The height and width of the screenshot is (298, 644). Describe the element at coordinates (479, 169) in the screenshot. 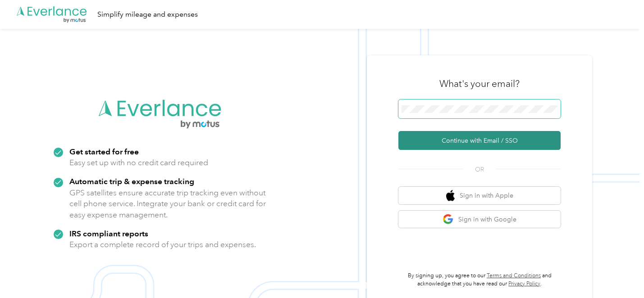

I see `span: OR` at that location.